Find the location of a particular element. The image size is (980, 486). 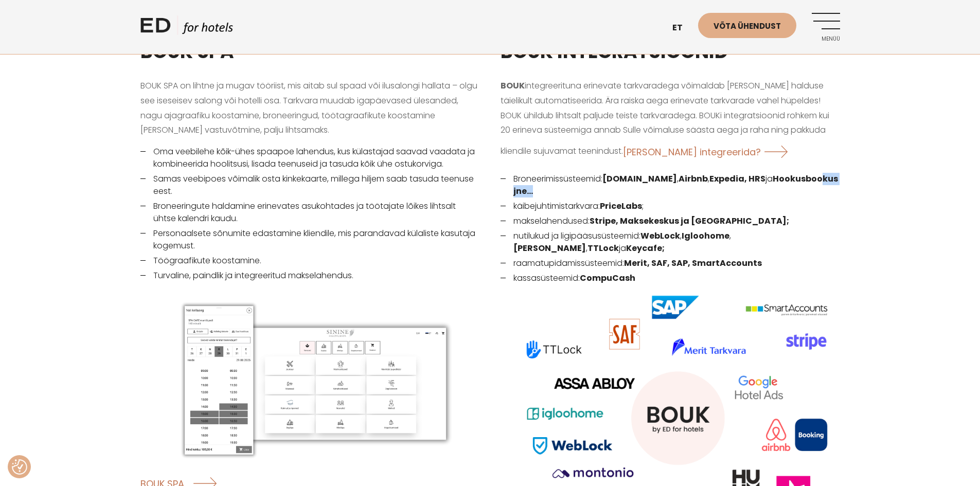

strong: WebLock is located at coordinates (660, 236).